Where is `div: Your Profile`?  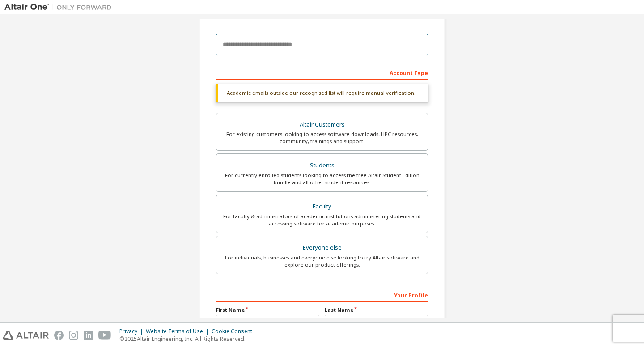 div: Your Profile is located at coordinates (322, 295).